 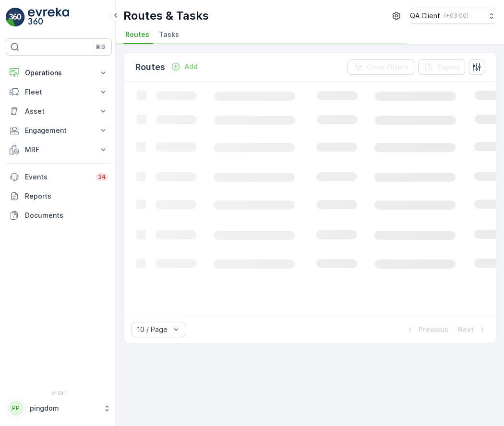 I want to click on p: MRF, so click(x=58, y=150).